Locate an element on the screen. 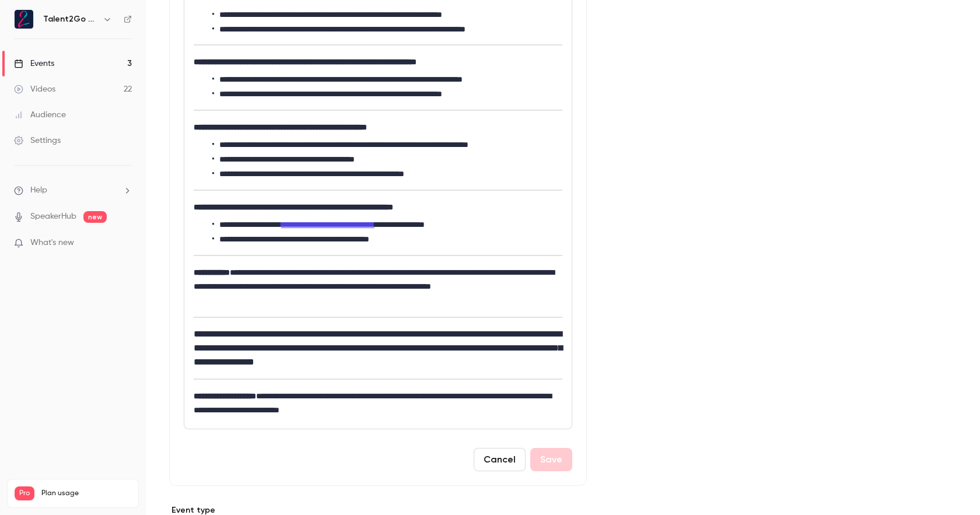 The height and width of the screenshot is (515, 980). a: SpeakerHub is located at coordinates (53, 216).